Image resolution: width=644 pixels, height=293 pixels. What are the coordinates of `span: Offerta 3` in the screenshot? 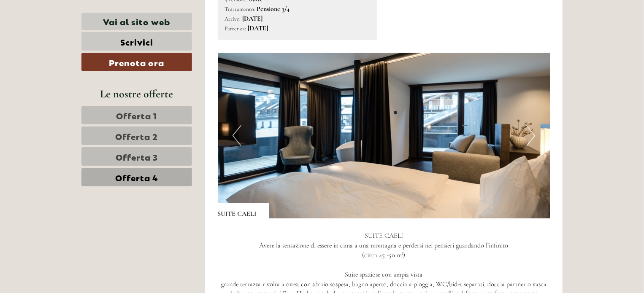 It's located at (137, 156).